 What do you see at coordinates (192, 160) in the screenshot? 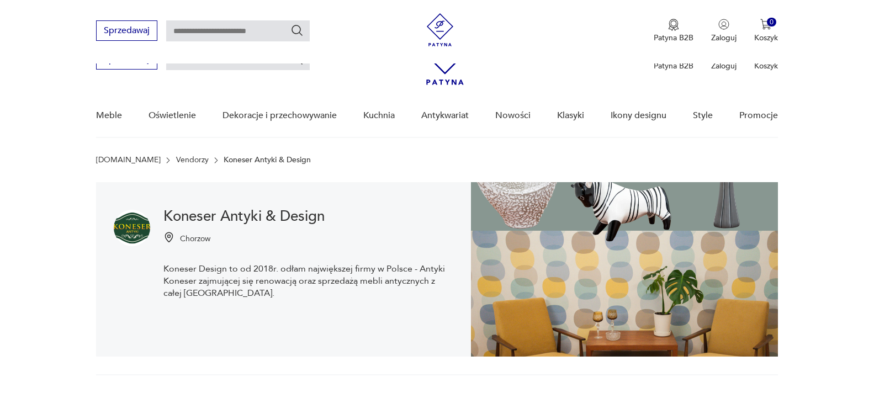
I see `a: Vendorzy` at bounding box center [192, 160].